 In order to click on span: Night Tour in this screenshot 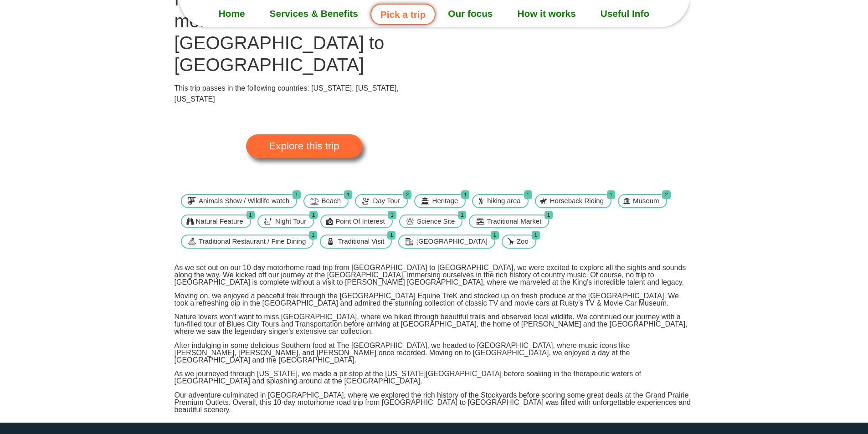, I will do `click(291, 221)`.